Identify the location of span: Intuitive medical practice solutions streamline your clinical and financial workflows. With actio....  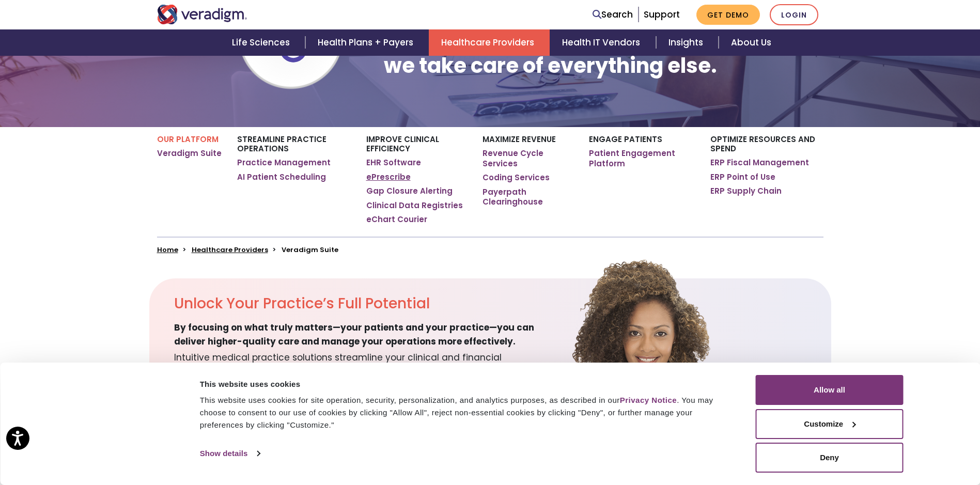
(360, 378).